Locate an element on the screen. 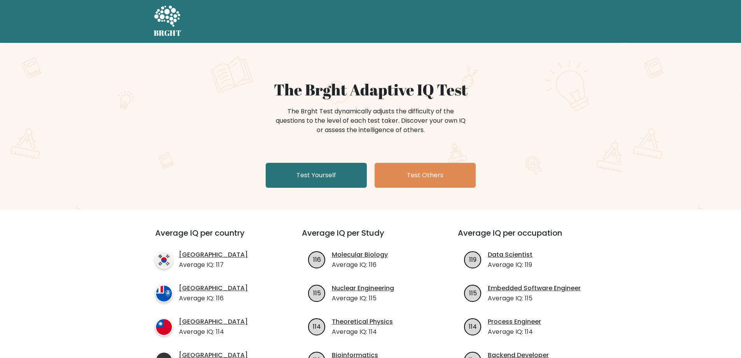  a: Embedded Software Engineer is located at coordinates (534, 288).